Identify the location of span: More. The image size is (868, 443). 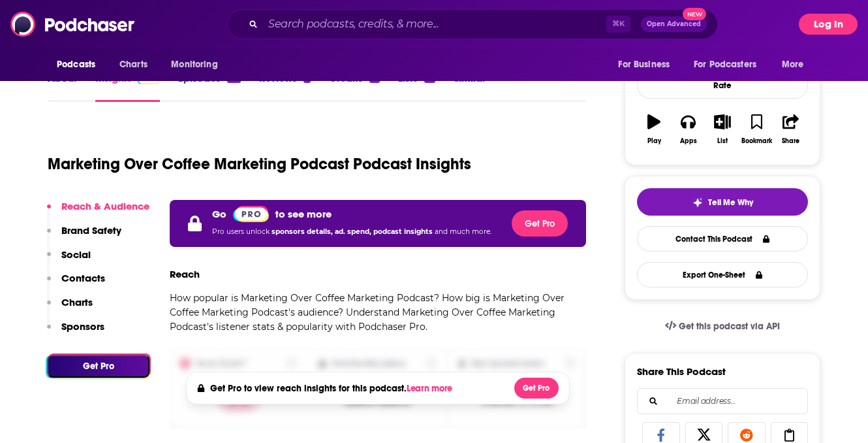
(793, 65).